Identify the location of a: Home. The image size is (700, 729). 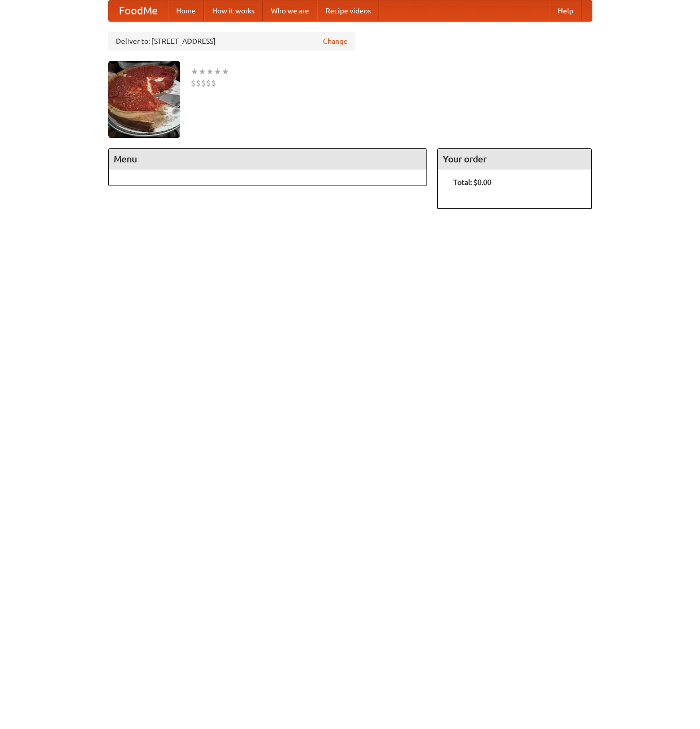
(186, 11).